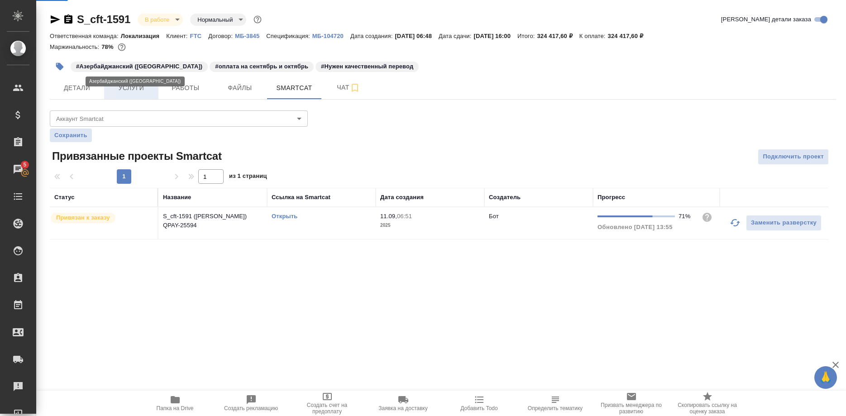  Describe the element at coordinates (367, 66) in the screenshot. I see `span: Нужен качественный перевод` at that location.